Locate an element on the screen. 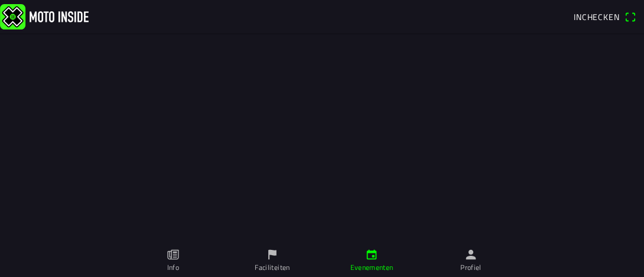 This screenshot has height=277, width=644. ion-label: Faciliteiten is located at coordinates (272, 268).